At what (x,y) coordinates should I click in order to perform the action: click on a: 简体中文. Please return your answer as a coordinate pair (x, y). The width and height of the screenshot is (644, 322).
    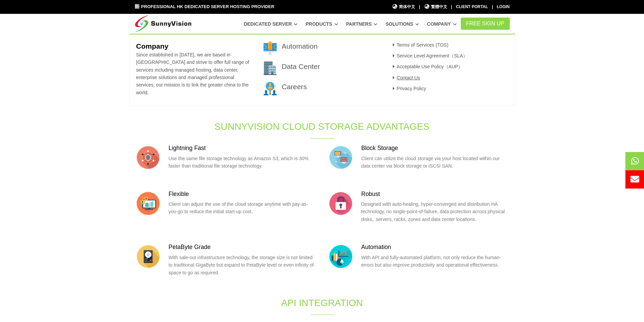
    Looking at the image, I should click on (404, 7).